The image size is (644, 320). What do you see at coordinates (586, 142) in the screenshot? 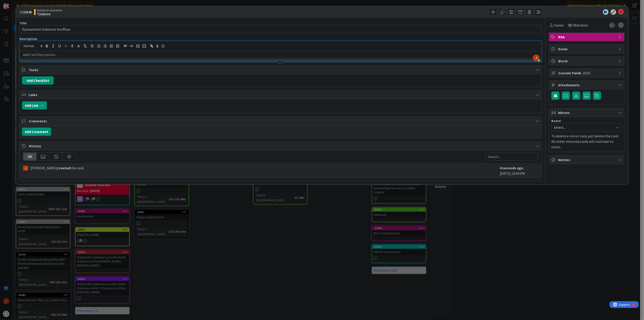
I see `p: To delete a mirror card, just delete the card. All other mirrored cards will continue to exists.` at bounding box center [586, 142].